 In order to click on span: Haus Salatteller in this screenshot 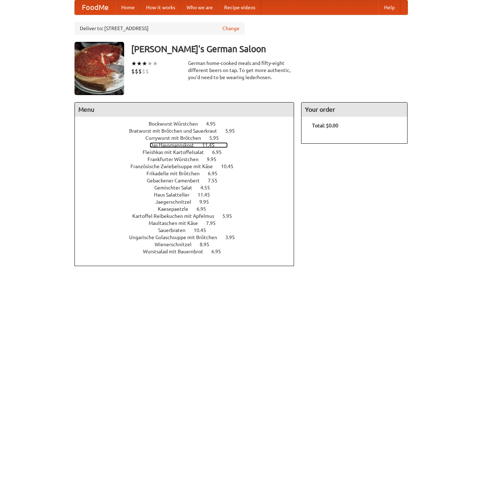, I will do `click(175, 195)`.